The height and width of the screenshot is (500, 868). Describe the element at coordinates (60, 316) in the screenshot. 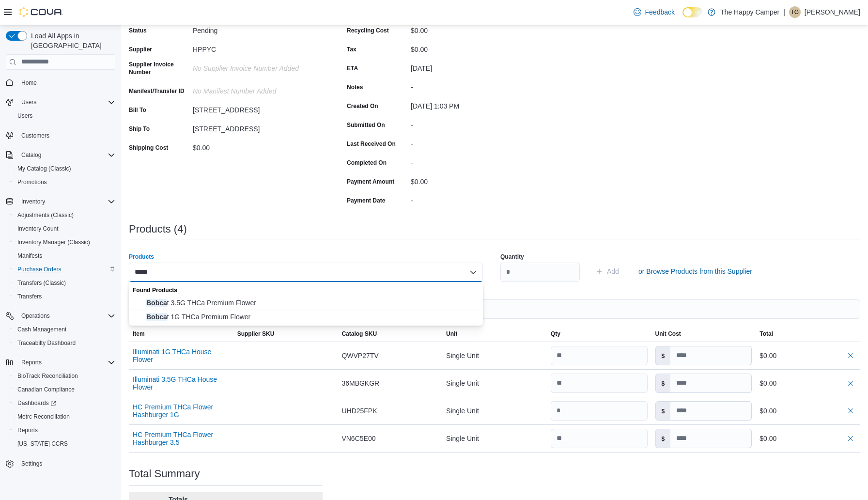

I see `button: Operations` at that location.